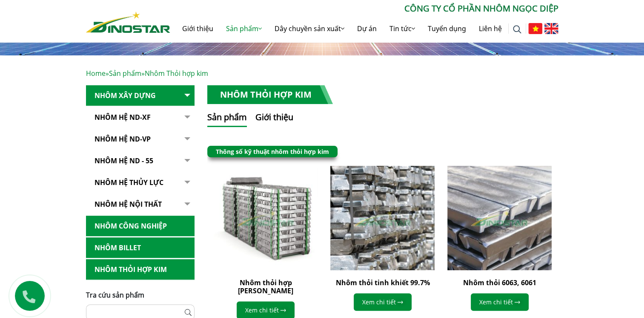 This screenshot has height=318, width=644. I want to click on a: Thông số kỹ thuật nhôm thỏi hợp kim, so click(272, 151).